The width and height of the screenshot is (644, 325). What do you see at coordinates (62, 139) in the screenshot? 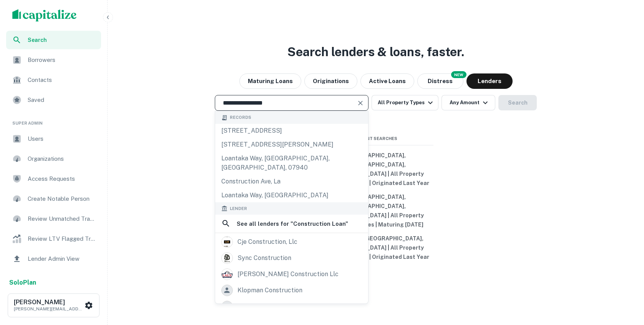
I see `span: Users` at bounding box center [62, 139].